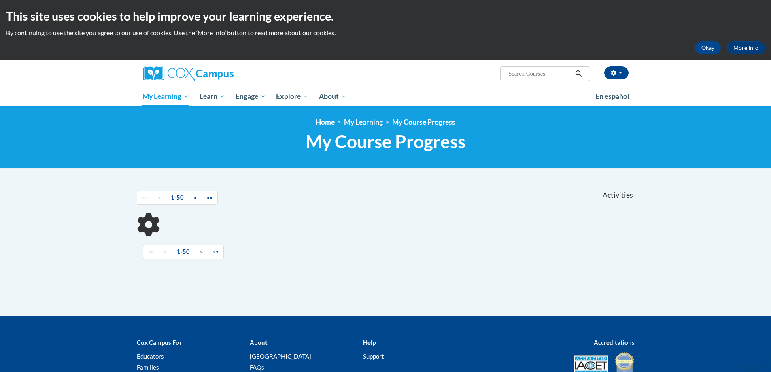  Describe the element at coordinates (333, 96) in the screenshot. I see `a: About` at that location.